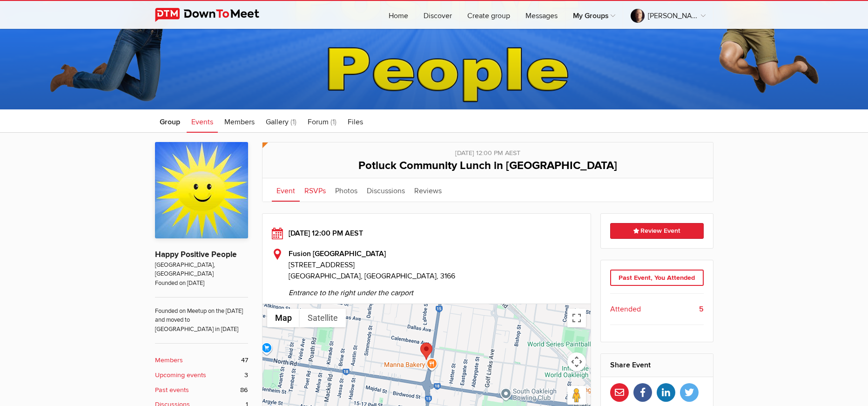 The width and height of the screenshot is (868, 406). I want to click on span: Attended, so click(626, 309).